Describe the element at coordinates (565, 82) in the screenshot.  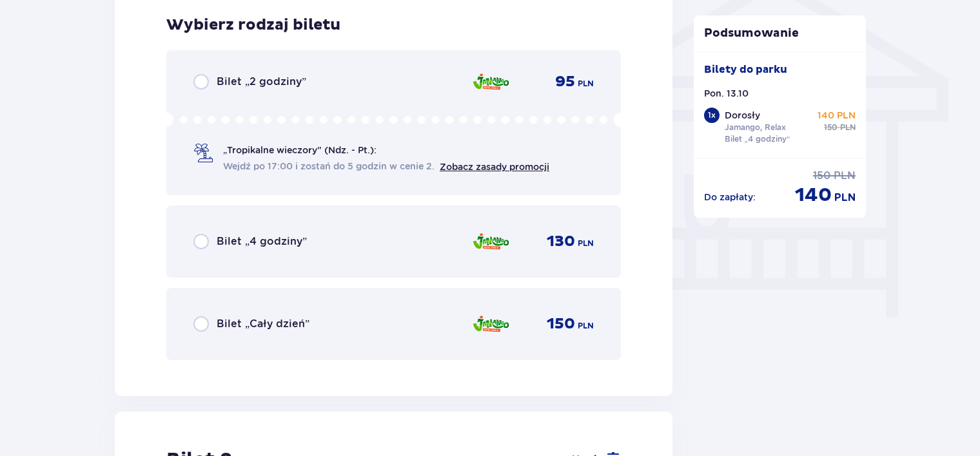
I see `span: 95` at that location.